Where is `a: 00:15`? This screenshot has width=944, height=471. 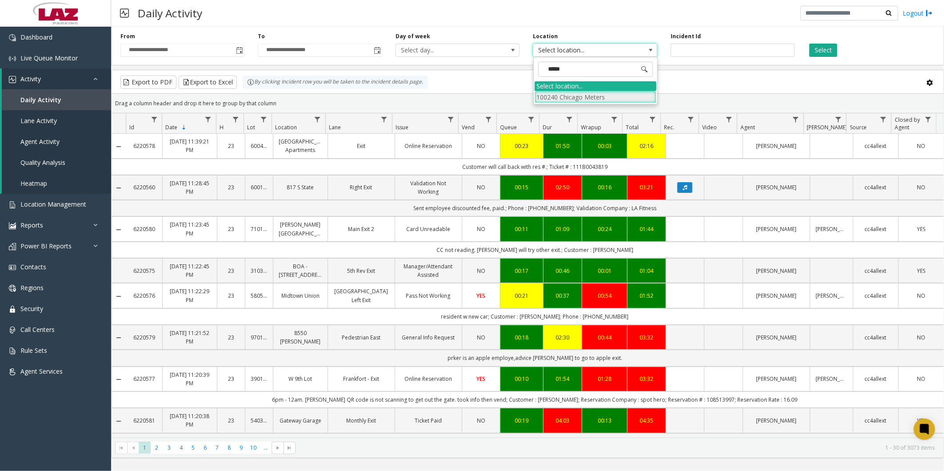
a: 00:15 is located at coordinates (522, 187).